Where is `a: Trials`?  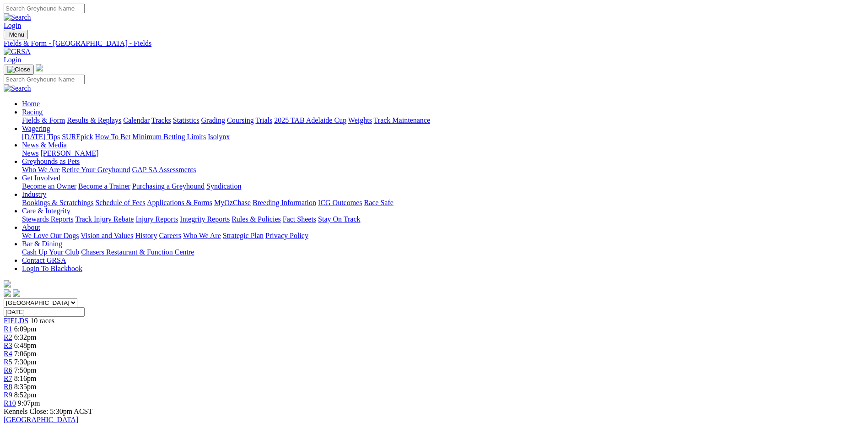 a: Trials is located at coordinates (263, 120).